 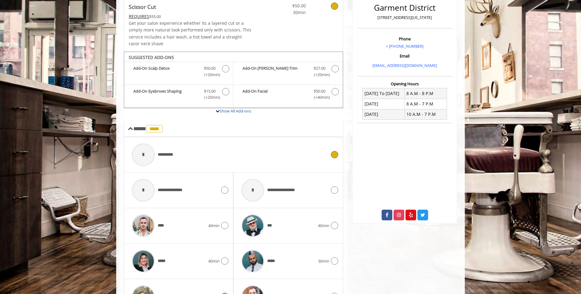 I want to click on span: $15.00, so click(x=210, y=91).